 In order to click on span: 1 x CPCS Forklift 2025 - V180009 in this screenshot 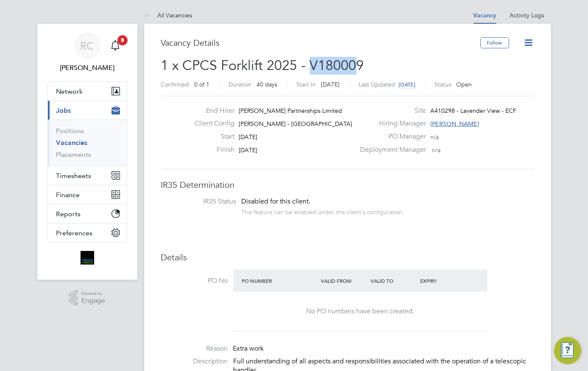, I will do `click(263, 65)`.